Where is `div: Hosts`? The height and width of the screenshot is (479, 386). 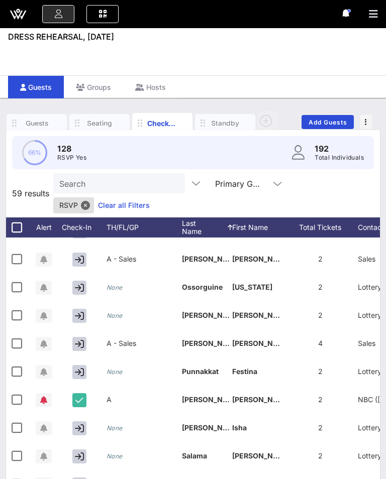 div: Hosts is located at coordinates (150, 87).